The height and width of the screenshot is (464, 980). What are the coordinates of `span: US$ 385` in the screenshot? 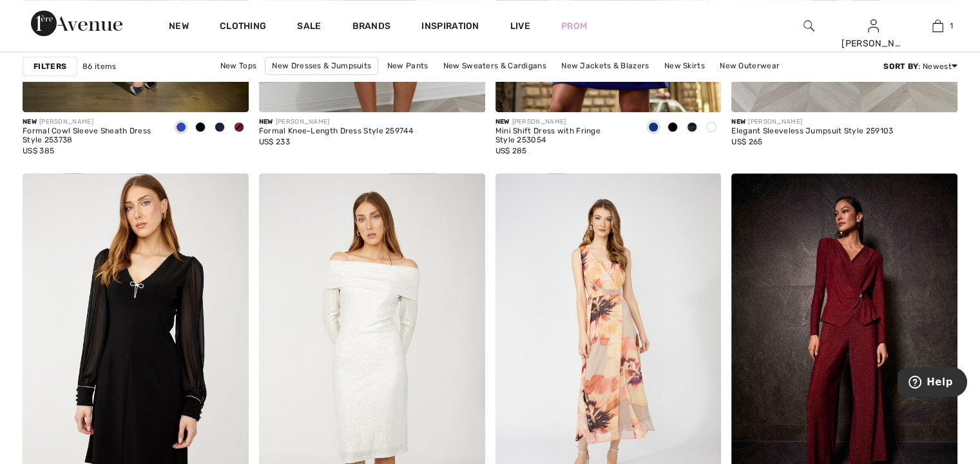 It's located at (38, 151).